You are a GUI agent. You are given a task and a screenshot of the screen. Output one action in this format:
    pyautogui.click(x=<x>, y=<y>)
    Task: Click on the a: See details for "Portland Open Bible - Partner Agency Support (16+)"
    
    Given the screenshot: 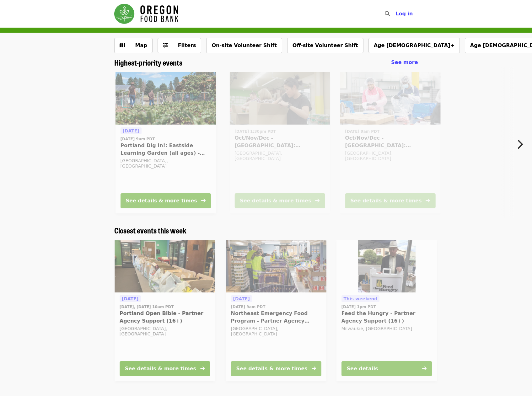 What is the action you would take?
    pyautogui.click(x=165, y=310)
    